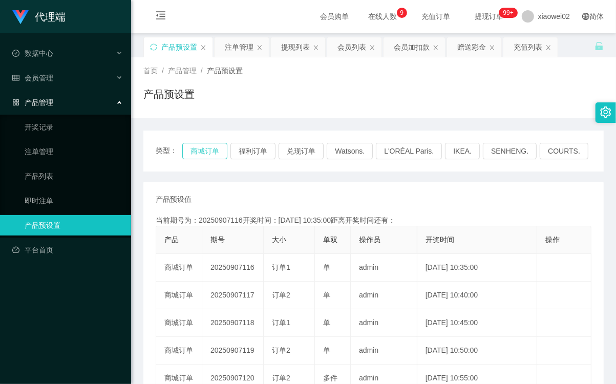  Describe the element at coordinates (205, 151) in the screenshot. I see `button: 商城订单` at that location.